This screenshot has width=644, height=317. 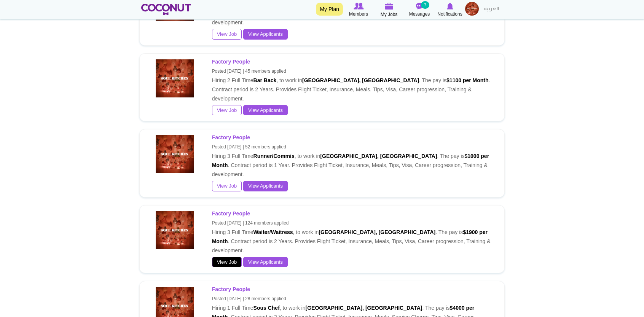 I want to click on strong: $1900 per Month, so click(x=350, y=237).